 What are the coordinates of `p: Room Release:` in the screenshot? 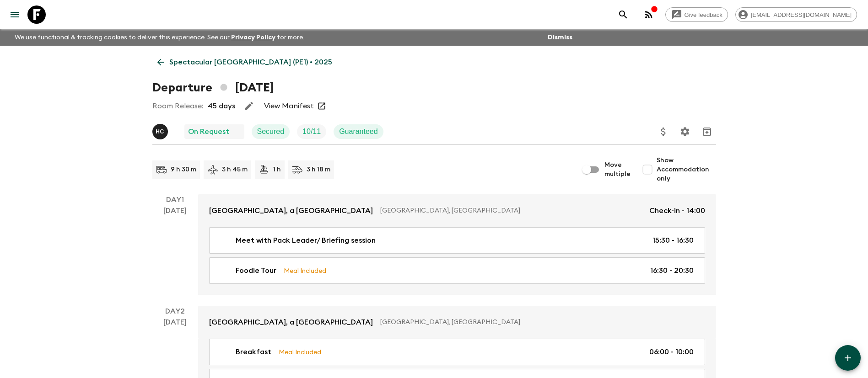 It's located at (178, 106).